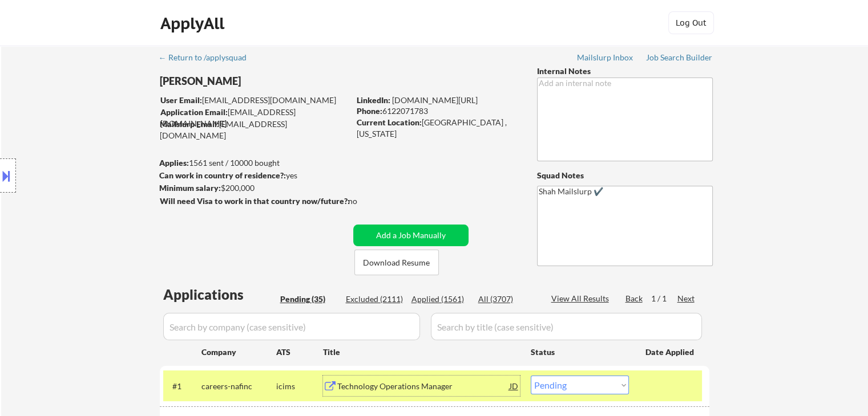 This screenshot has width=868, height=416. I want to click on input: Search by company (case sensitive), so click(291, 327).